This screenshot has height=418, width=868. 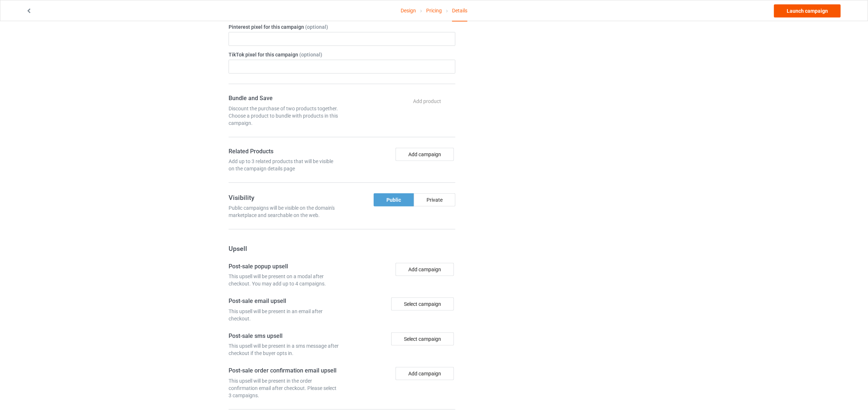 What do you see at coordinates (284, 371) in the screenshot?
I see `h4: Post-sale order confirmation email upsell` at bounding box center [284, 371].